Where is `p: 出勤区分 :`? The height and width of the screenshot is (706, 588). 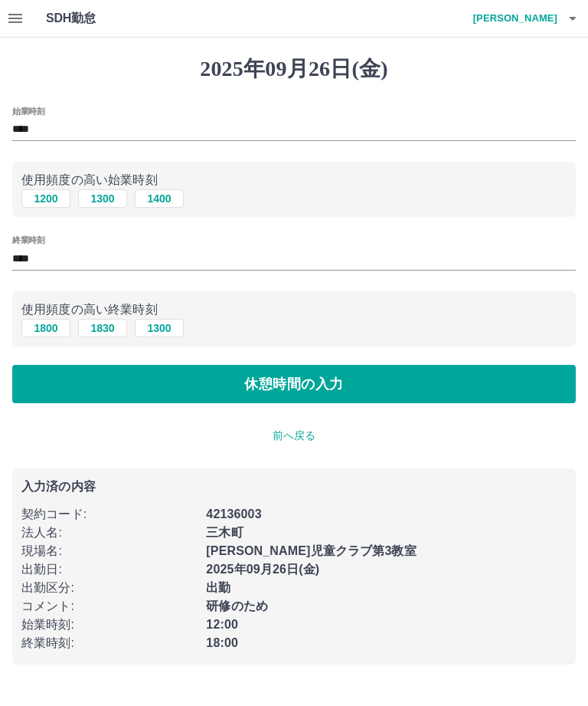 p: 出勤区分 : is located at coordinates (109, 587).